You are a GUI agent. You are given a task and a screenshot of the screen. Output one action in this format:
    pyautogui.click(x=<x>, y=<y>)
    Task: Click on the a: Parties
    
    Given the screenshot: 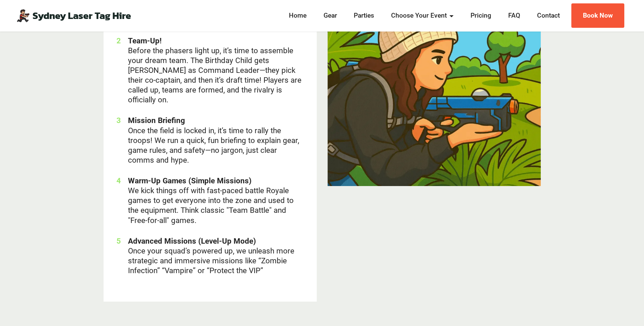 What is the action you would take?
    pyautogui.click(x=364, y=16)
    